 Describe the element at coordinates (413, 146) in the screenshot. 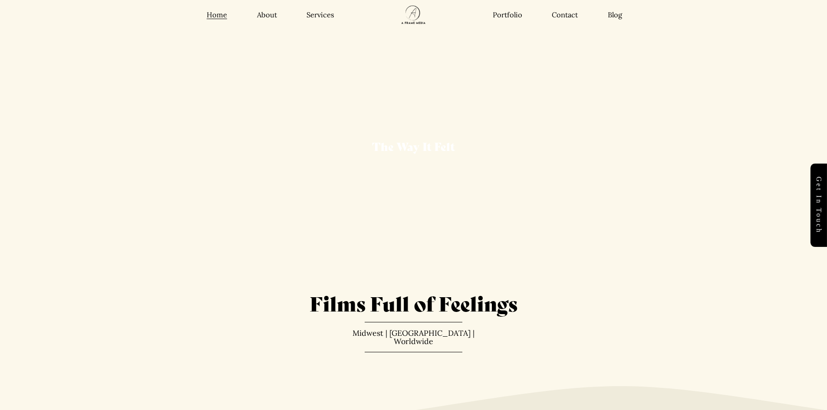

I see `span: The Way It Felt` at that location.